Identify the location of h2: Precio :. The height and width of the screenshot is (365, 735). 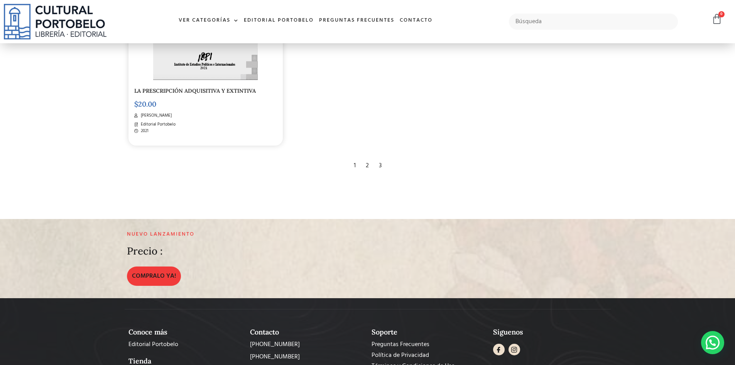
(145, 251).